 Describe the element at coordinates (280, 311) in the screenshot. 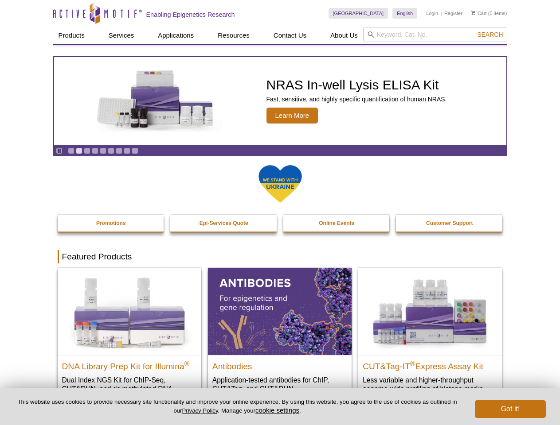

I see `img: All Antibodies` at that location.